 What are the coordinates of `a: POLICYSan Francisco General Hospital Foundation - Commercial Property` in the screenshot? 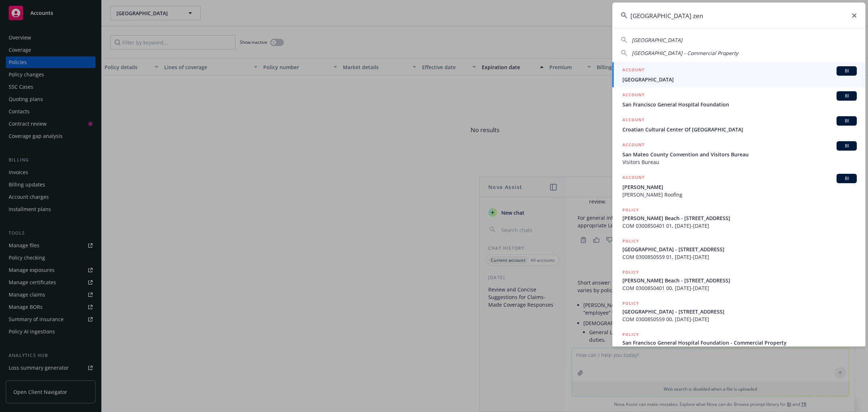 It's located at (739, 343).